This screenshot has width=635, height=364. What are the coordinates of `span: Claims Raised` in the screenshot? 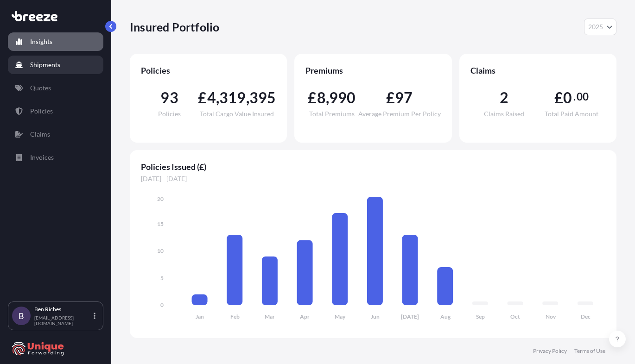 It's located at (504, 114).